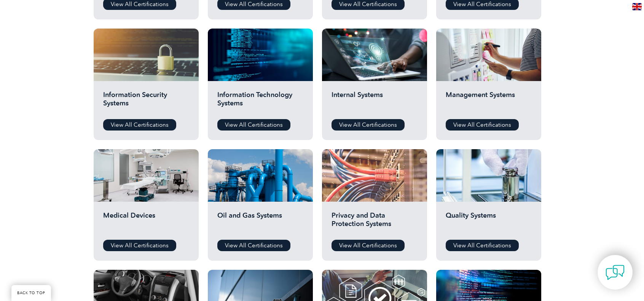  What do you see at coordinates (488, 223) in the screenshot?
I see `h2: Quality Systems` at bounding box center [488, 223].